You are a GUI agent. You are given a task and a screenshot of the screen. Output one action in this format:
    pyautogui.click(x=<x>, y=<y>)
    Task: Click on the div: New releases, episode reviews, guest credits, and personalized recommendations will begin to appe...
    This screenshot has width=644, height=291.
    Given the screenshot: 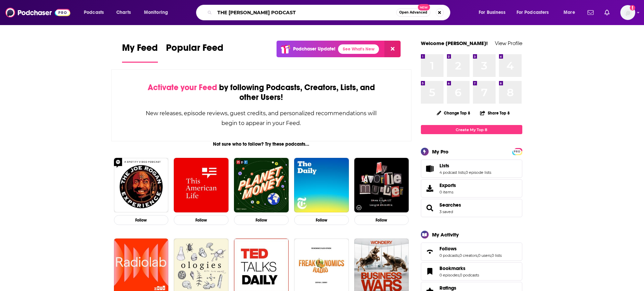 What is the action you would take?
    pyautogui.click(x=261, y=118)
    